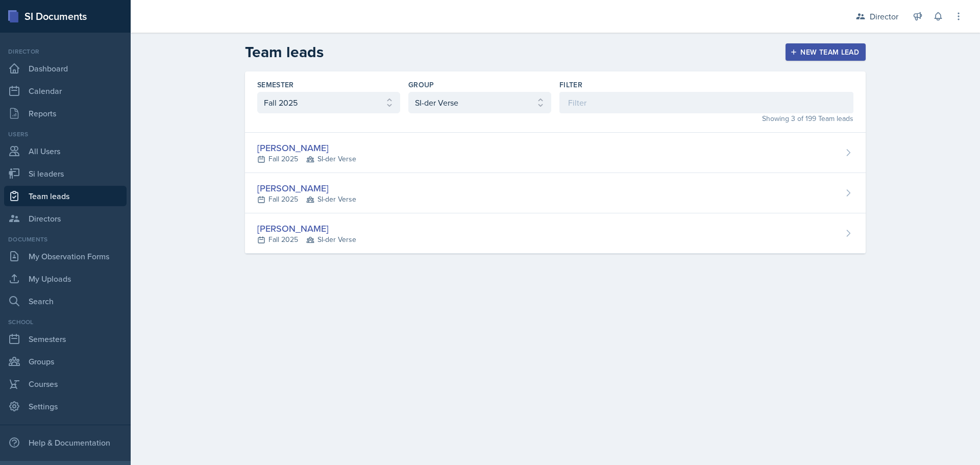 The width and height of the screenshot is (980, 465). What do you see at coordinates (284, 52) in the screenshot?
I see `h2: Team leads` at bounding box center [284, 52].